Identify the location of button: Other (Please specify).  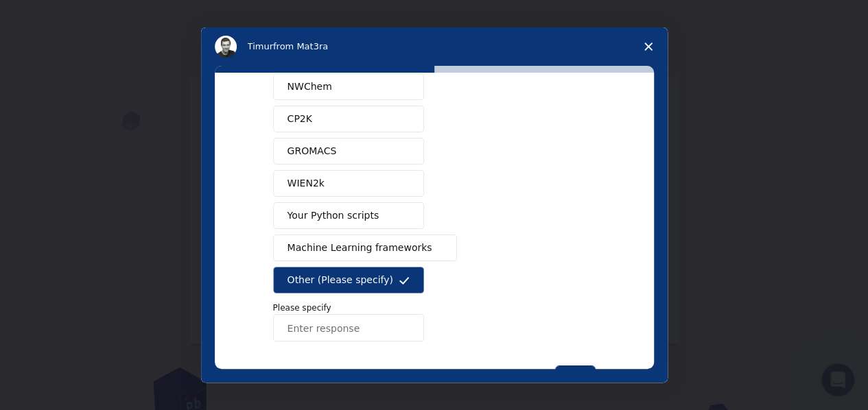
(348, 279).